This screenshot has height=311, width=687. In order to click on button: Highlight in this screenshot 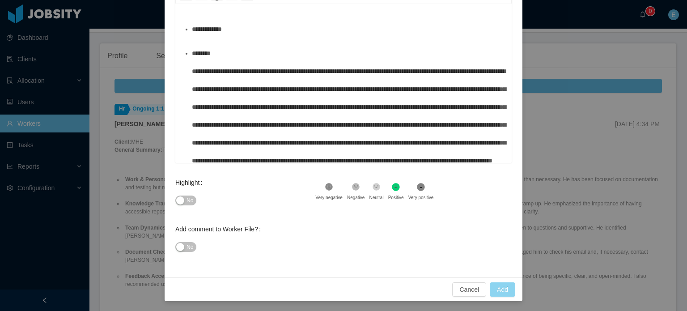, I will do `click(186, 200)`.